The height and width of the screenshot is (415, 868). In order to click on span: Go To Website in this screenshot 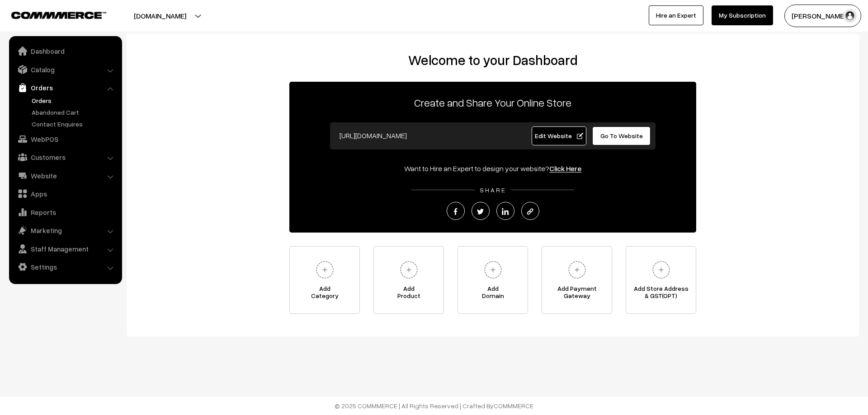, I will do `click(621, 136)`.